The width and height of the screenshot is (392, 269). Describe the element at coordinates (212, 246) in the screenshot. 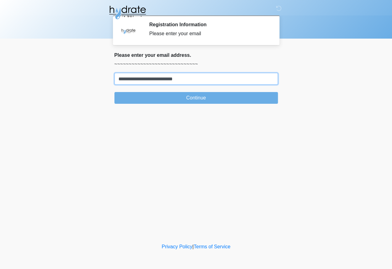

I see `a: Terms of Service` at that location.